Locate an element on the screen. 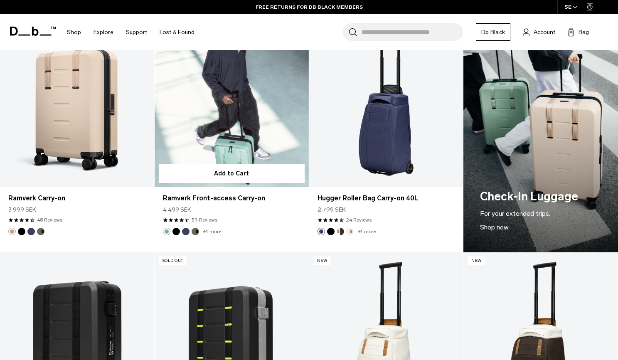 The height and width of the screenshot is (360, 618). span: Account is located at coordinates (545, 32).